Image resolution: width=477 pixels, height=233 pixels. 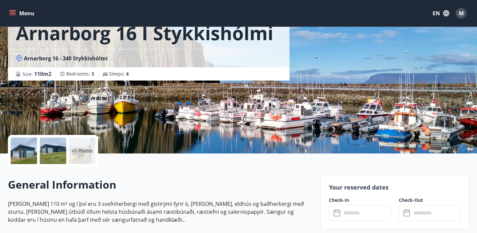 I want to click on span: M, so click(x=461, y=13).